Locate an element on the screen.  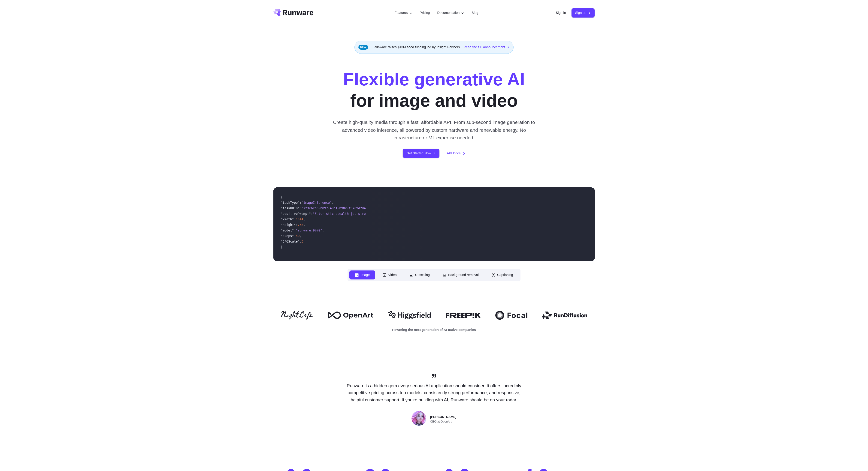
span: "CFGScale" is located at coordinates (290, 241).